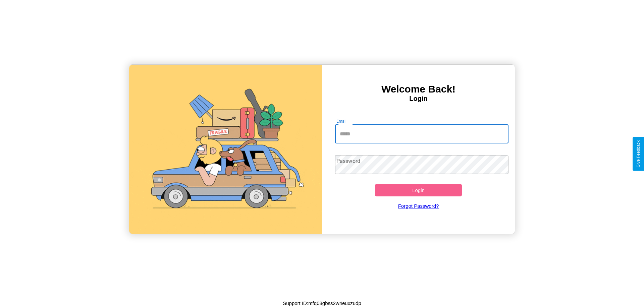  What do you see at coordinates (342, 121) in the screenshot?
I see `label: Email` at bounding box center [342, 121].